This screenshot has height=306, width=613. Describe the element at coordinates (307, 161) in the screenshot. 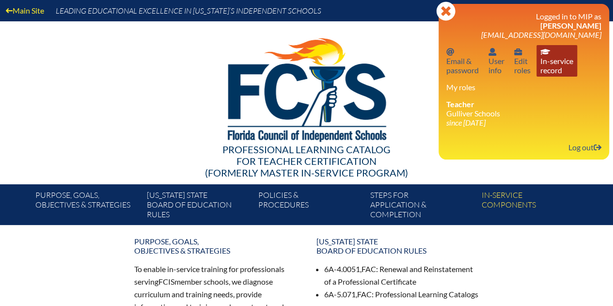

I see `div: Professional Learning Catalog (formerly Master In-service Program)` at that location.